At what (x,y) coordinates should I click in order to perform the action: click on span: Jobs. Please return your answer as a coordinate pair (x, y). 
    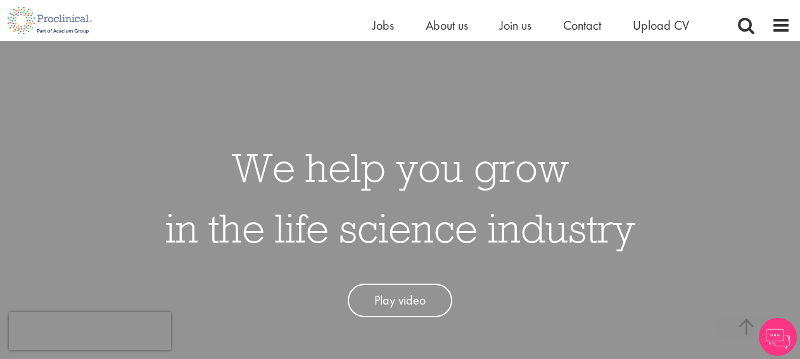
    Looking at the image, I should click on (383, 25).